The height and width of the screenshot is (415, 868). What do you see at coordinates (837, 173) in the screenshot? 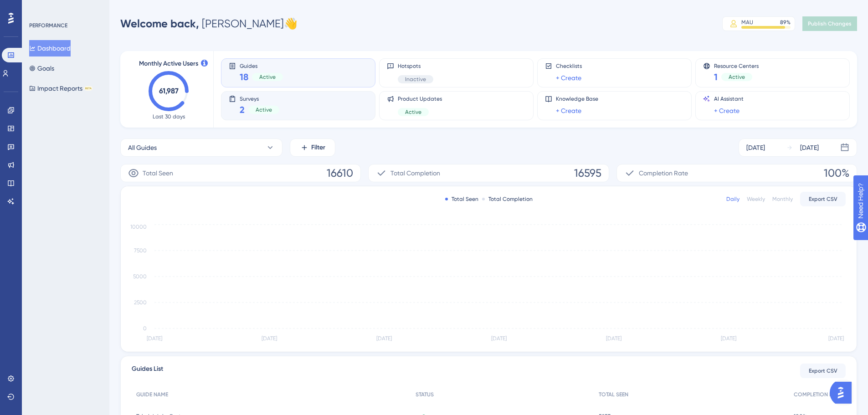
I see `span: 100%` at bounding box center [837, 173].